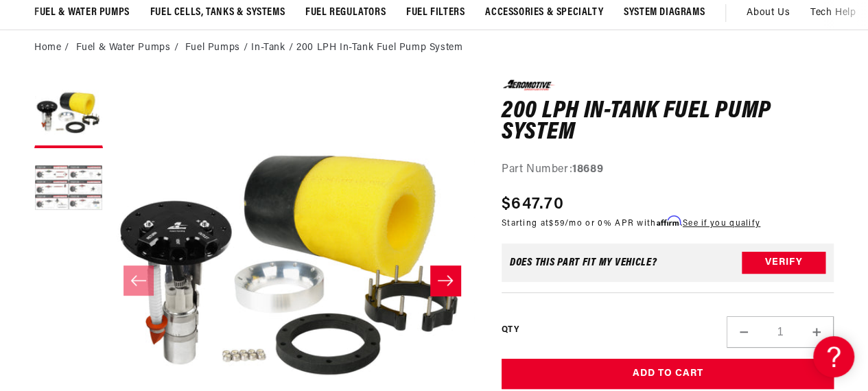  I want to click on span: System Diagrams, so click(664, 12).